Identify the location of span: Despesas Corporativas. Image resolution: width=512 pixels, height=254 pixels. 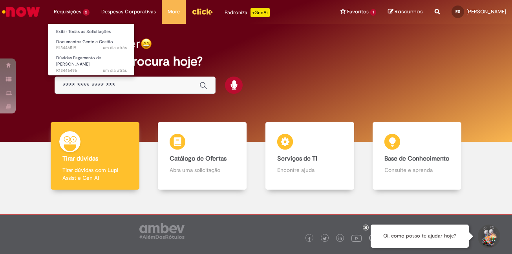
(128, 12).